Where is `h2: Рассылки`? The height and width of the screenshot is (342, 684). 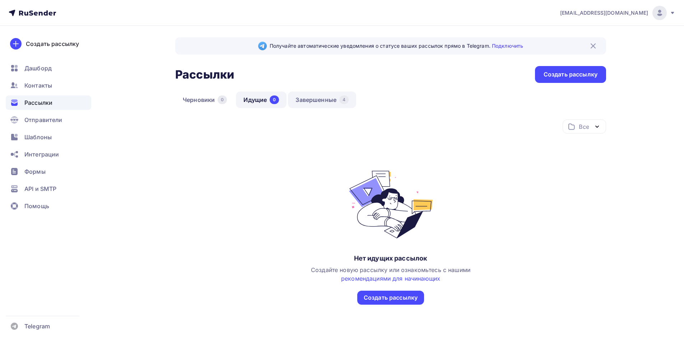
h2: Рассылки is located at coordinates (205, 75).